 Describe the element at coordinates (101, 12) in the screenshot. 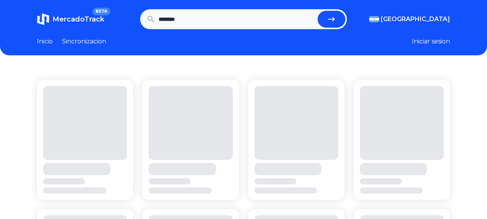

I see `span: BETA` at that location.